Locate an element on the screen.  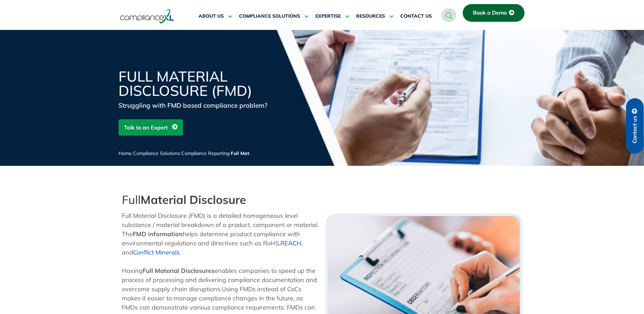
a: Compliance Reporting is located at coordinates (205, 153).